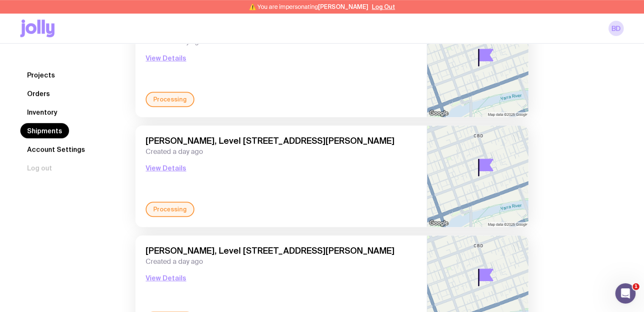 The width and height of the screenshot is (644, 312). I want to click on button: Log Out, so click(382, 7).